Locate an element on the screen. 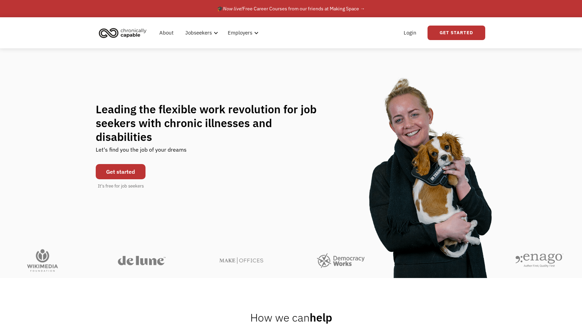 This screenshot has height=325, width=582. img: Chronically Capable logo is located at coordinates (123, 33).